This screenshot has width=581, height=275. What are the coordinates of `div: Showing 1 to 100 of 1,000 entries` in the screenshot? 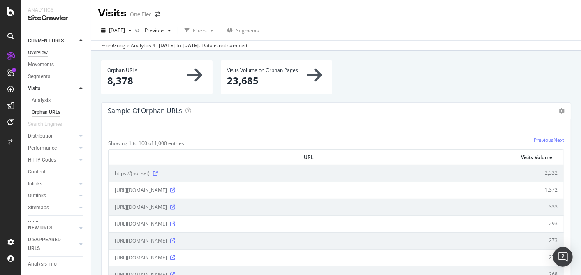 It's located at (146, 141).